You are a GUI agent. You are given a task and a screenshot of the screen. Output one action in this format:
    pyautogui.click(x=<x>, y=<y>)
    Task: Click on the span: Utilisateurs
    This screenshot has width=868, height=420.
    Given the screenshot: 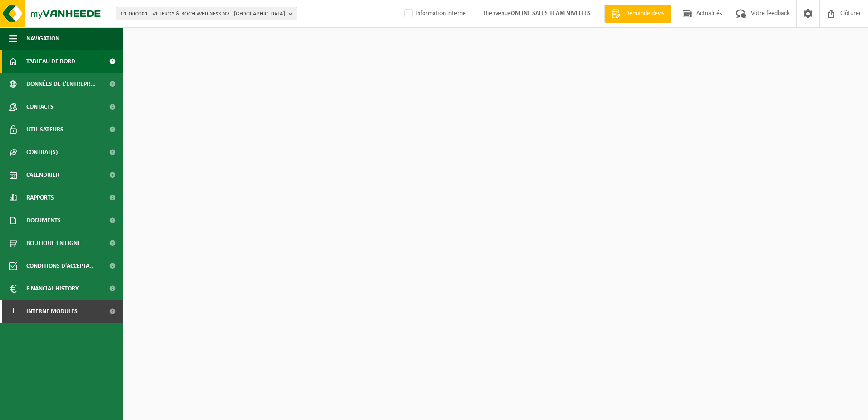 What is the action you would take?
    pyautogui.click(x=45, y=129)
    